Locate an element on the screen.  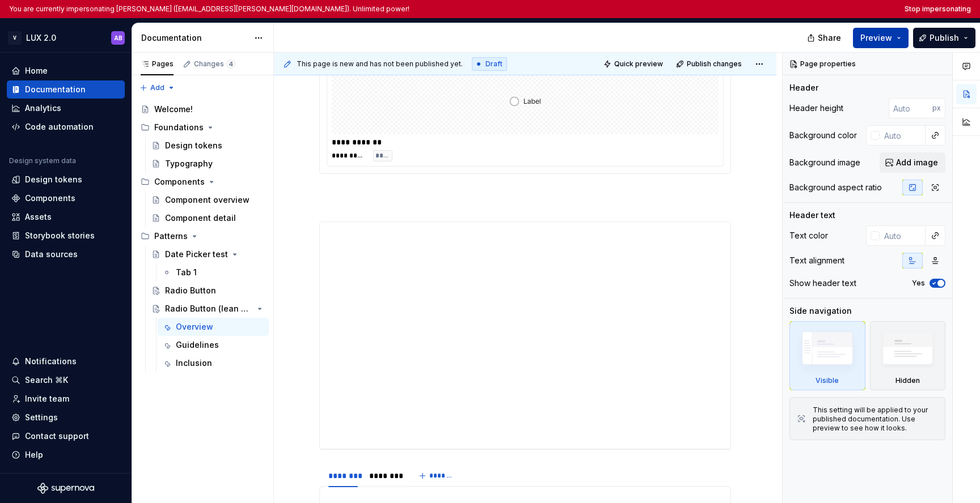
div: Component detail is located at coordinates (200, 218).